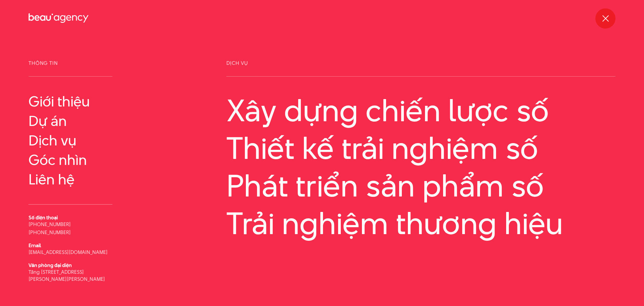  What do you see at coordinates (34, 245) in the screenshot?
I see `b: Email` at bounding box center [34, 245].